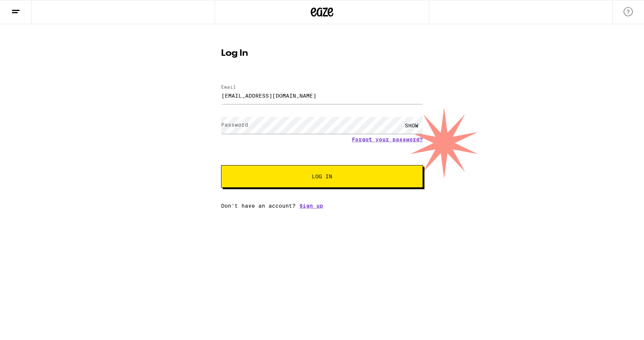 Image resolution: width=644 pixels, height=340 pixels. I want to click on span: Hi. Need any help?, so click(30, 9).